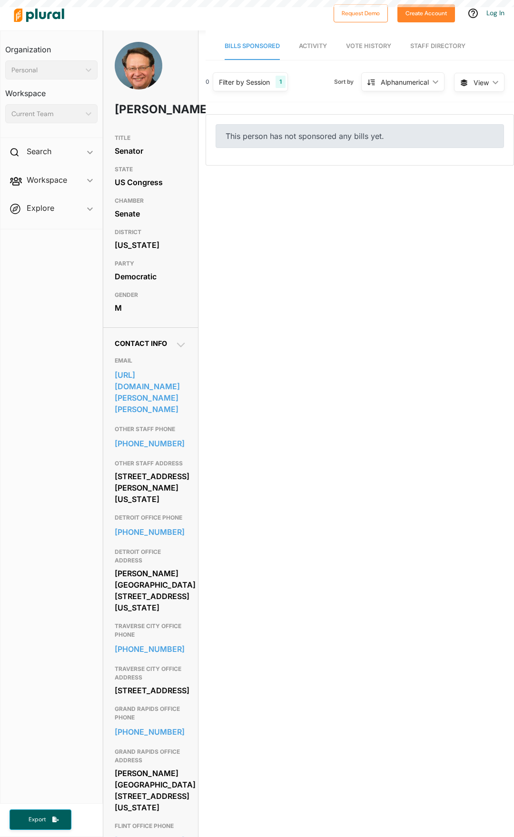 Image resolution: width=514 pixels, height=837 pixels. What do you see at coordinates (150, 631) in the screenshot?
I see `h3: TRAVERSE CITY OFFICE PHONE` at bounding box center [150, 631].